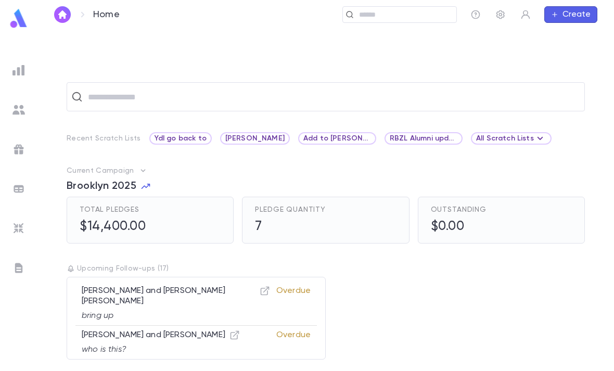 The width and height of the screenshot is (614, 371). What do you see at coordinates (511, 138) in the screenshot?
I see `div: All Scratch Lists` at bounding box center [511, 138].